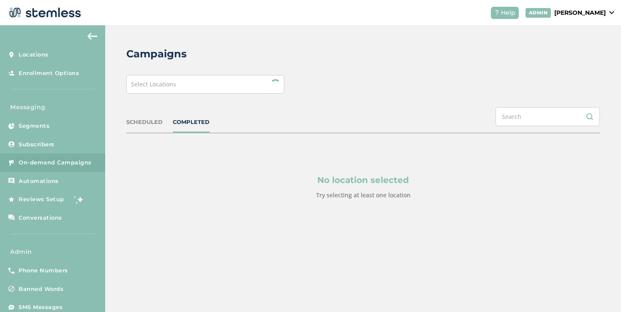 Image resolution: width=621 pixels, height=312 pixels. I want to click on img: icon_down-arrow-small-66adaf34.svg, so click(611, 13).